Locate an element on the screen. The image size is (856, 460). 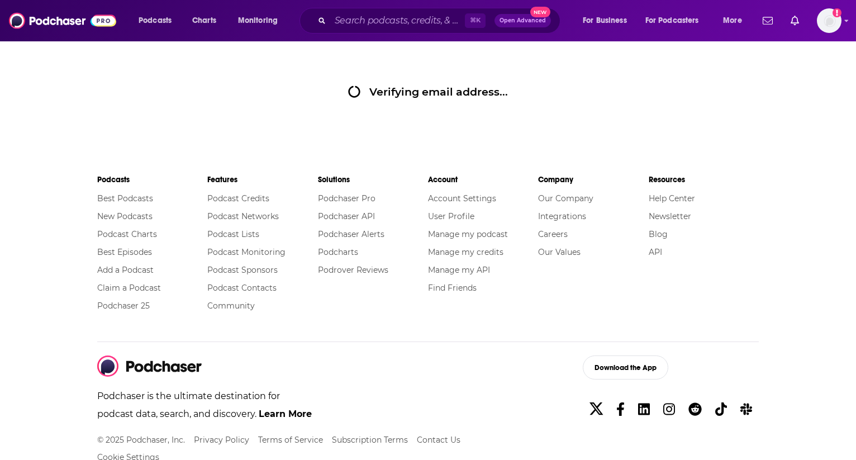
button: Show profile menu is located at coordinates (830, 21).